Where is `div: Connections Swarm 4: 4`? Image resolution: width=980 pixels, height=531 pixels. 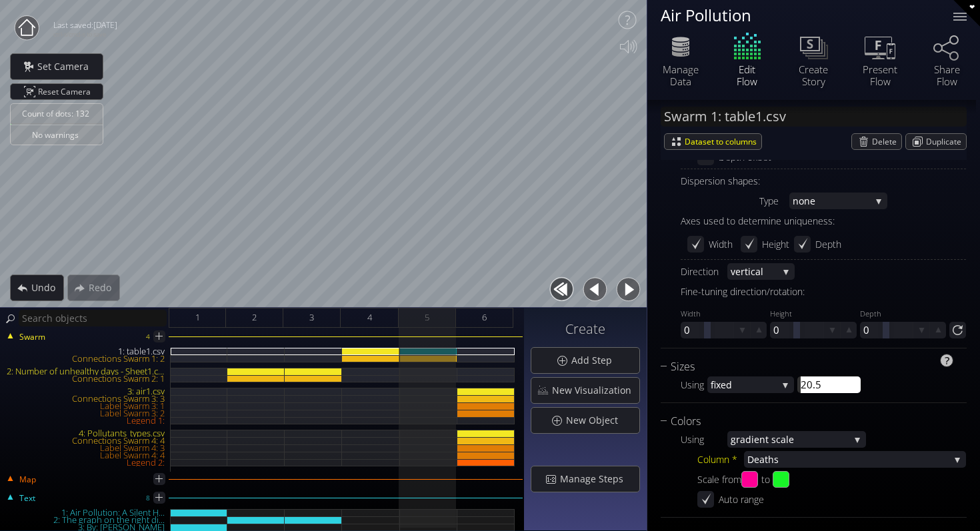
div: Connections Swarm 4: 4 is located at coordinates (85, 440).